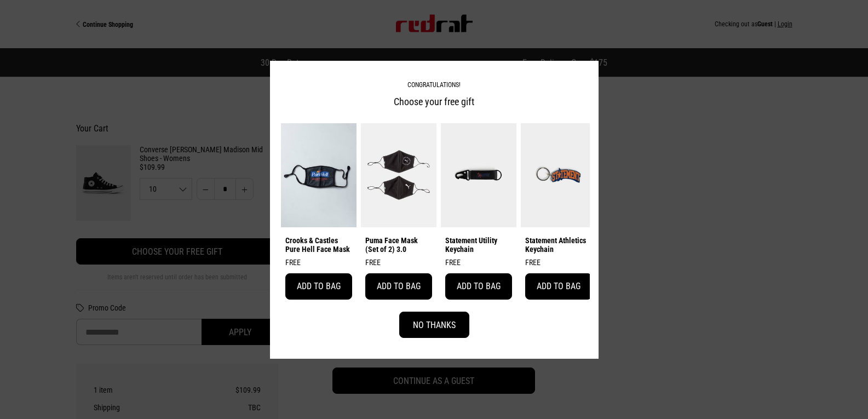  Describe the element at coordinates (558, 245) in the screenshot. I see `a: Statement Athletics Keychain` at that location.